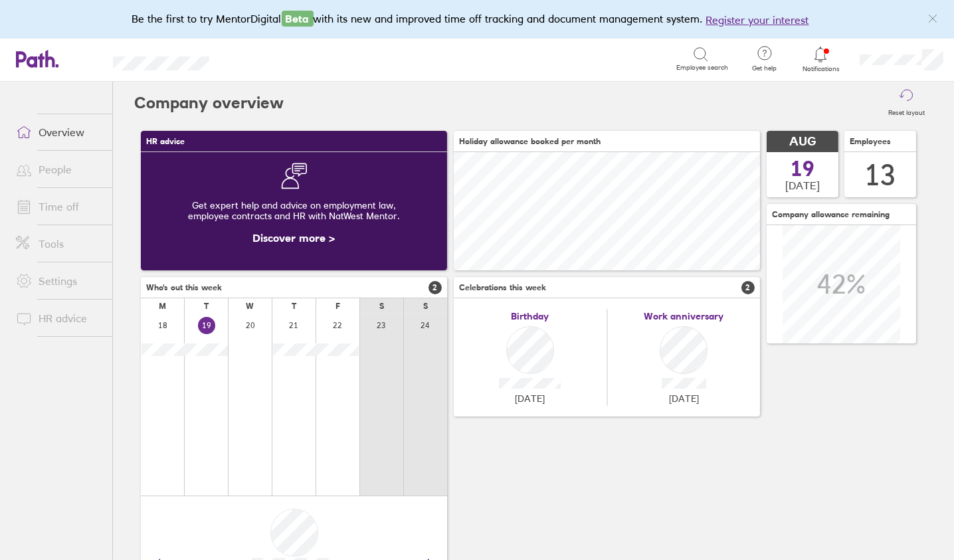  Describe the element at coordinates (802, 142) in the screenshot. I see `span: AUG` at that location.